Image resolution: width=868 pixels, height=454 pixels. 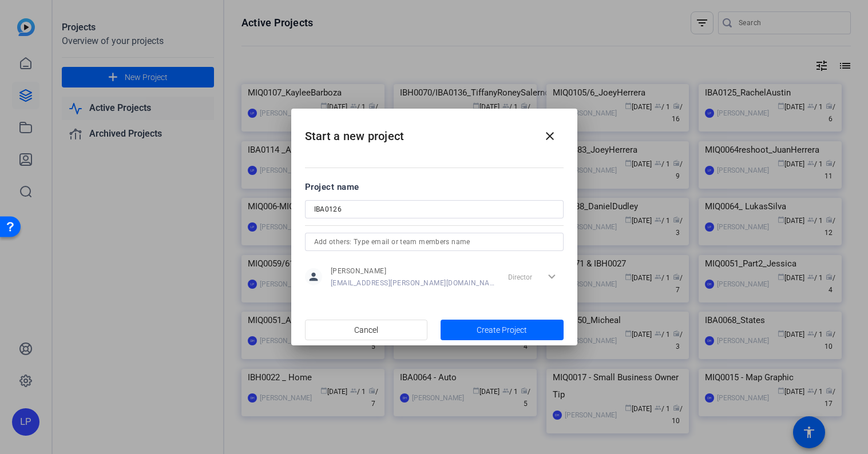 I want to click on input: Add others: Type email or team members name, so click(x=434, y=242).